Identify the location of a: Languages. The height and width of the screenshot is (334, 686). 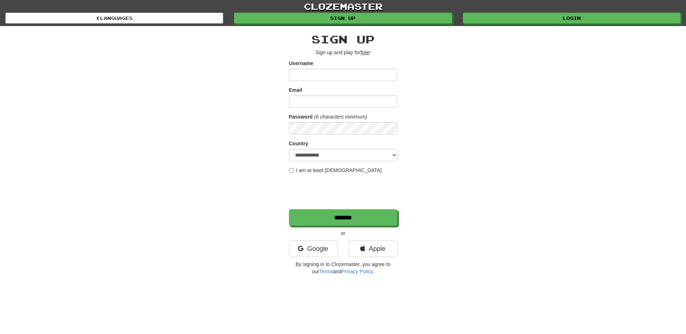
(114, 18).